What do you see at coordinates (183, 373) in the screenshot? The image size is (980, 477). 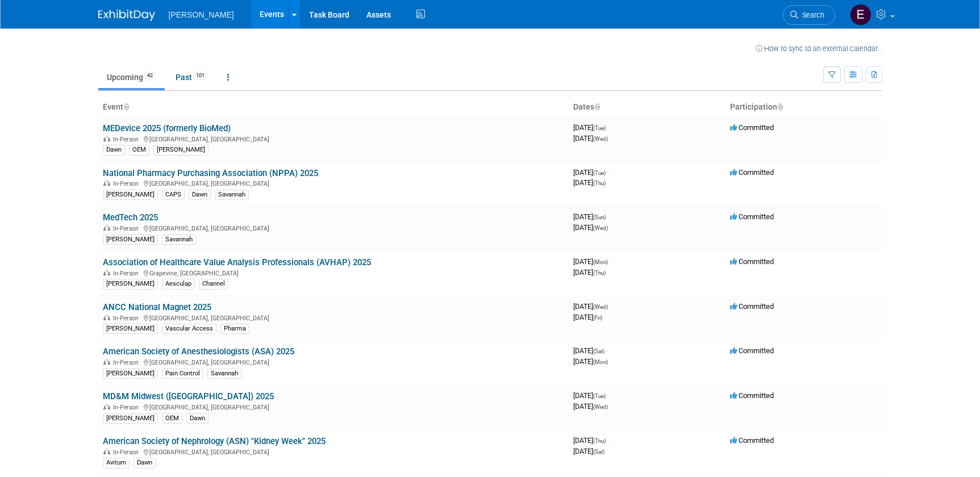 I see `div: Pain Control` at bounding box center [183, 373].